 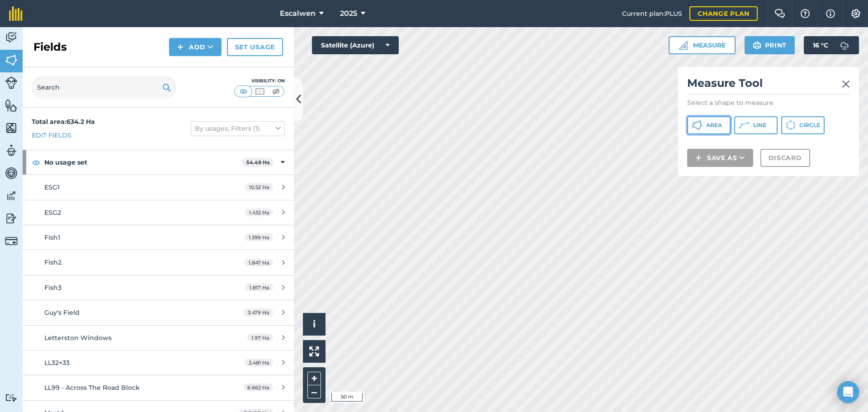 I want to click on button: Circle, so click(x=803, y=126).